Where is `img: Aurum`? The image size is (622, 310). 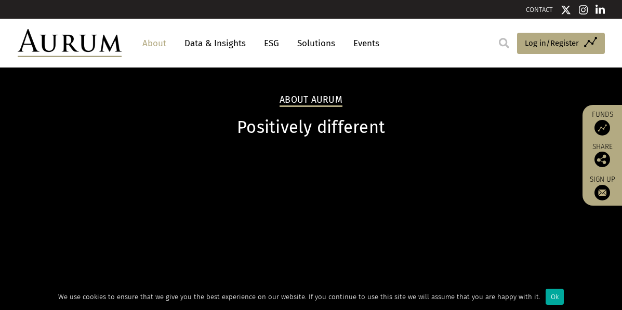
img: Aurum is located at coordinates (70, 43).